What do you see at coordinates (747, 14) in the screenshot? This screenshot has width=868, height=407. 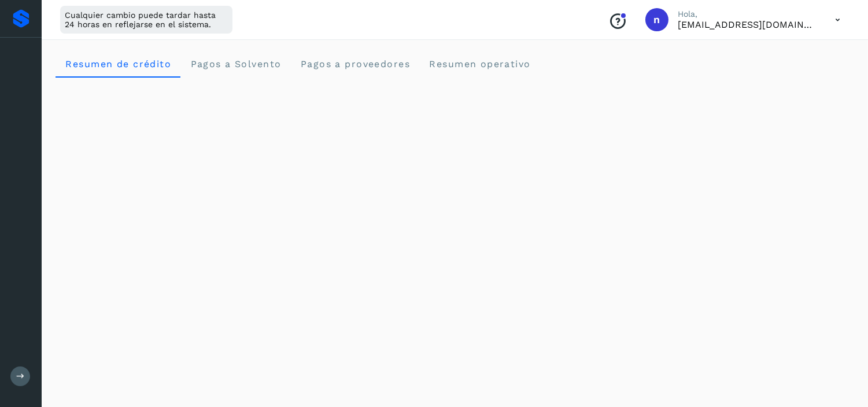 I see `p: Hola,` at bounding box center [747, 14].